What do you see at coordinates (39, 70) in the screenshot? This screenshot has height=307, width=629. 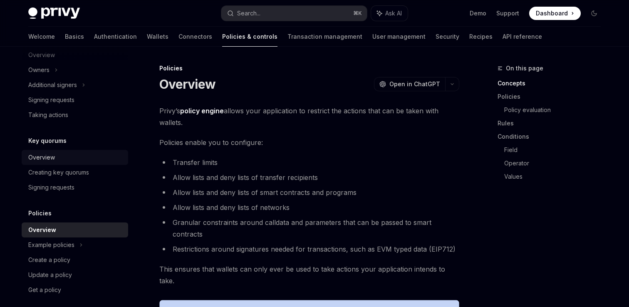 I see `div: Owners` at bounding box center [39, 70].